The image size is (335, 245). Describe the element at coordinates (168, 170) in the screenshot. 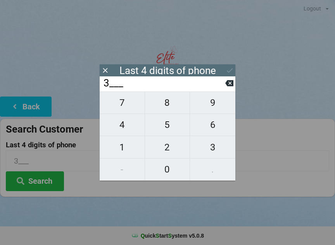

I see `button: 0` at that location.